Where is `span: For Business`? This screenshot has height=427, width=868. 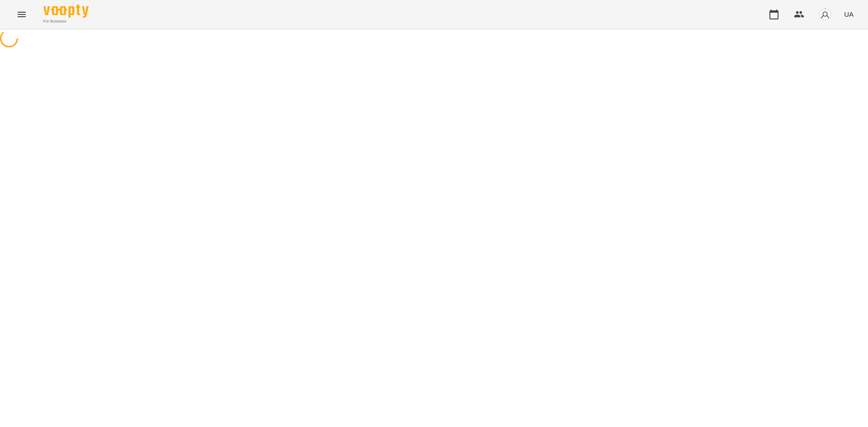
span: For Business is located at coordinates (66, 21).